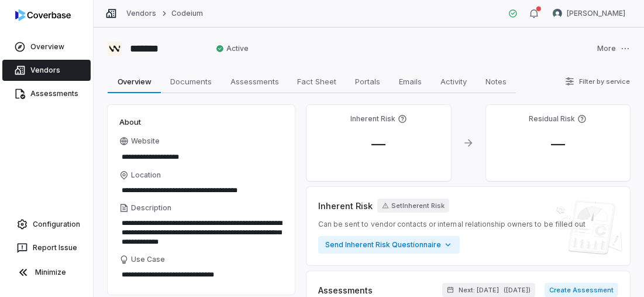 The height and width of the screenshot is (297, 644). Describe the element at coordinates (345, 205) in the screenshot. I see `span: Inherent Risk` at that location.